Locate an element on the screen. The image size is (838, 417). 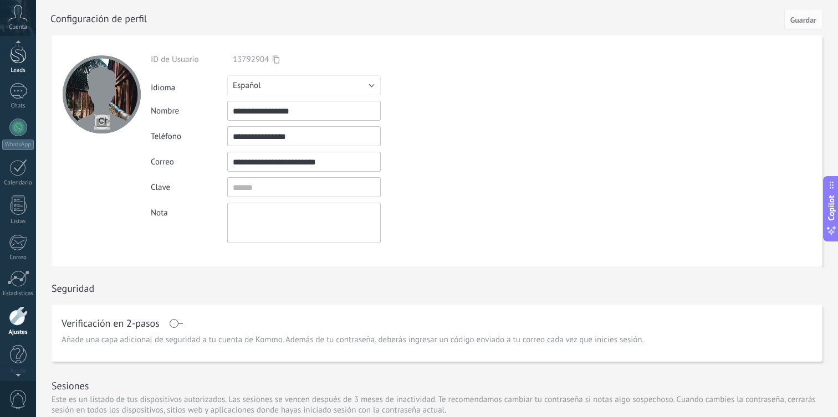
div: Nombre is located at coordinates (189, 111).